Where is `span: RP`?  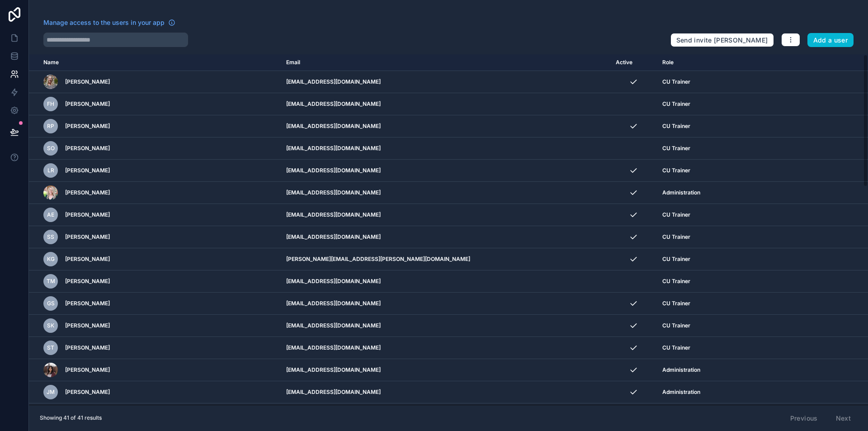 span: RP is located at coordinates (50, 126).